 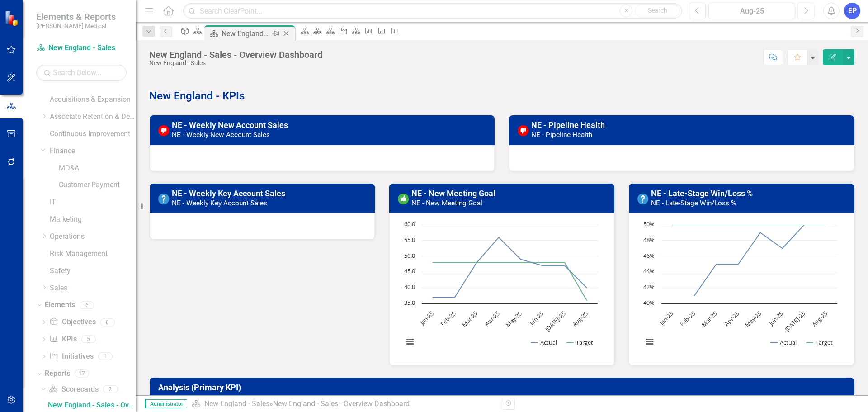 I want to click on a: Safety, so click(x=93, y=271).